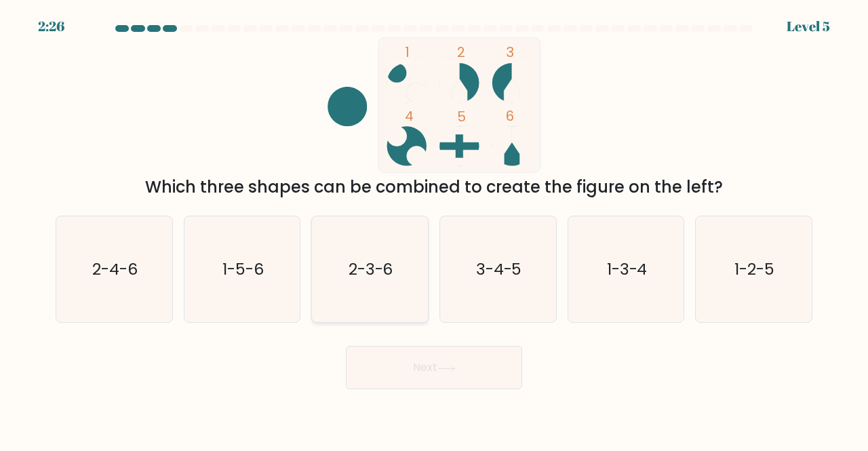  Describe the element at coordinates (434, 187) in the screenshot. I see `div: Which three shapes can be combined to create the figure on the left?` at that location.